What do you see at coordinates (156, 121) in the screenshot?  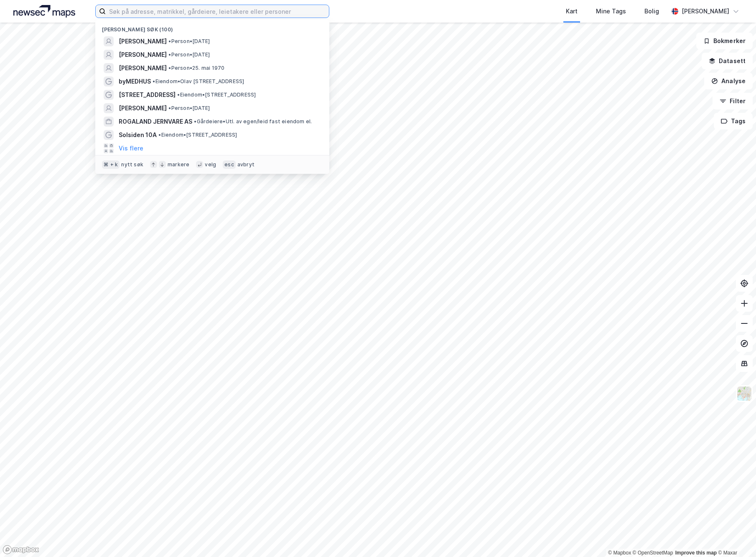 I see `span: ROGALAND JERNVARE AS` at bounding box center [156, 121].